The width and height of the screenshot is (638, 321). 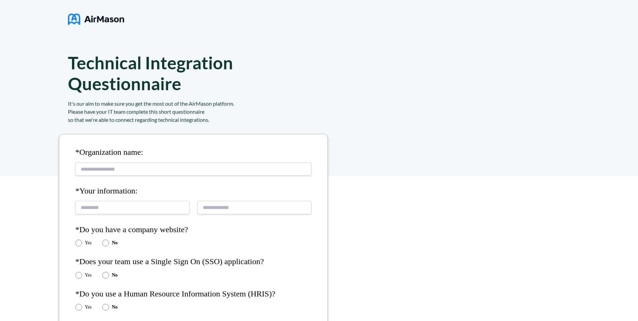 I want to click on img: logo, so click(x=96, y=19).